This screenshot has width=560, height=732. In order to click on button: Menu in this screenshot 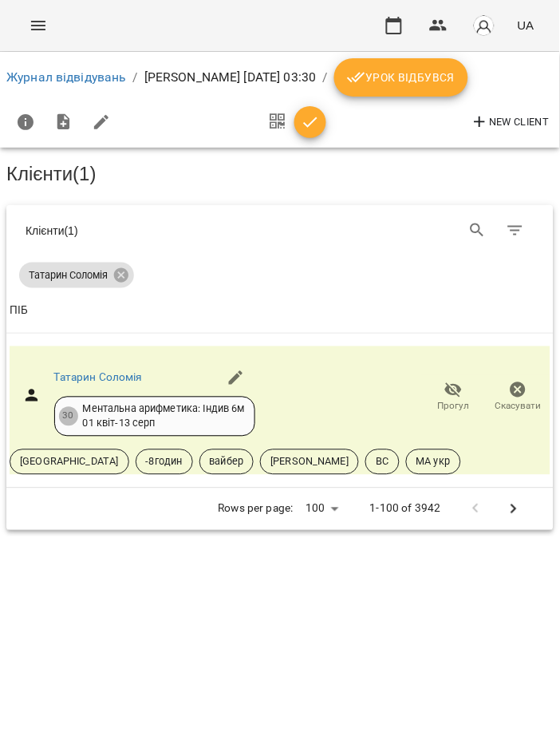, I will do `click(39, 25)`.